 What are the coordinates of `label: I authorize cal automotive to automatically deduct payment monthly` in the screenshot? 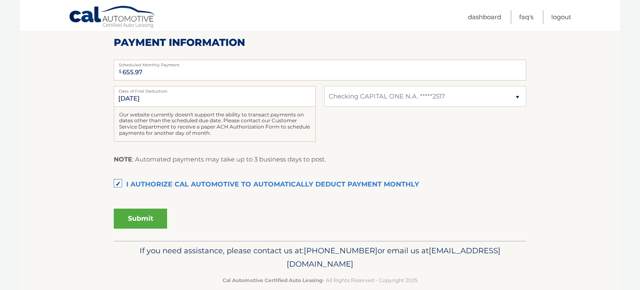 It's located at (320, 185).